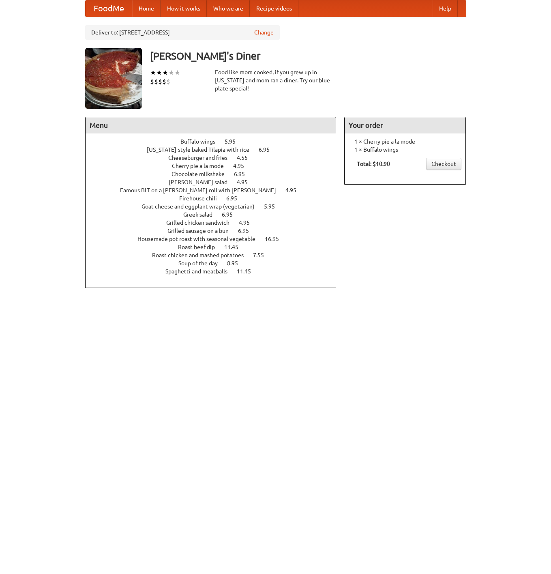 The image size is (551, 574). I want to click on a: Roast chicken and mashed potatoes 7.55, so click(215, 255).